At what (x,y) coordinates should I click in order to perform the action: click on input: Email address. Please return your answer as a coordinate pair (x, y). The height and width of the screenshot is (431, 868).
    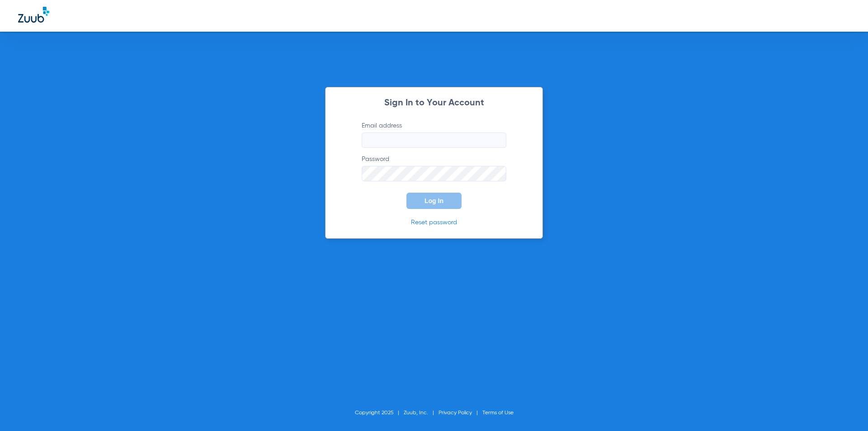
    Looking at the image, I should click on (434, 140).